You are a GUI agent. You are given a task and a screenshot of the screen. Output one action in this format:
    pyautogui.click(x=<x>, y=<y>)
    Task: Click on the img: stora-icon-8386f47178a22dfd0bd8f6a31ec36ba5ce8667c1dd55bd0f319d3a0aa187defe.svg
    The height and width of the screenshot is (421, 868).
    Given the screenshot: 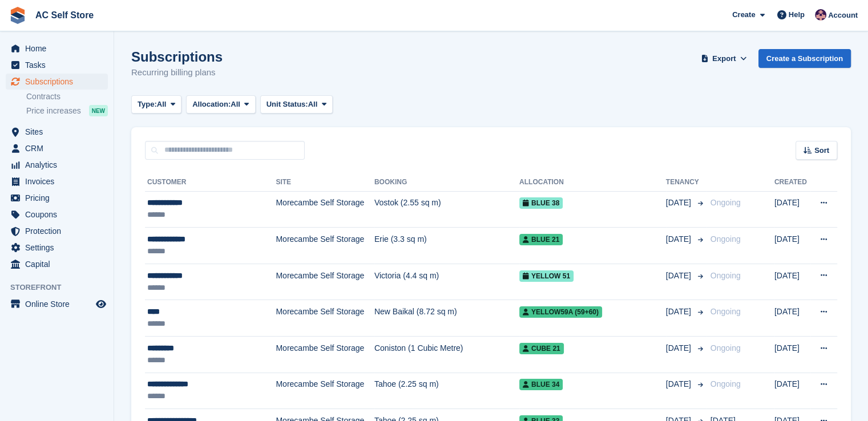 What is the action you would take?
    pyautogui.click(x=18, y=16)
    